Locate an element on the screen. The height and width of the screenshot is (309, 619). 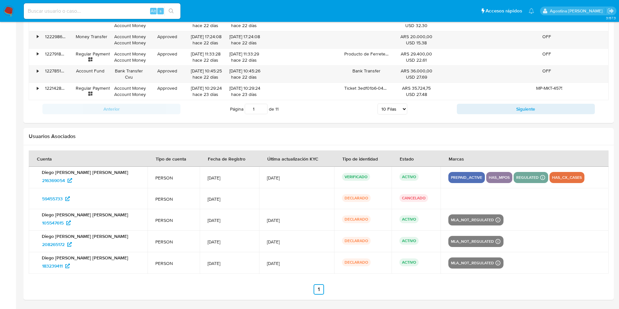
span: 3.157.3 is located at coordinates (611, 18).